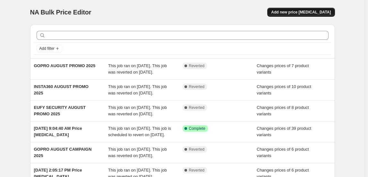 This screenshot has width=368, height=177. I want to click on span: Changes prices of 8 product variants, so click(283, 110).